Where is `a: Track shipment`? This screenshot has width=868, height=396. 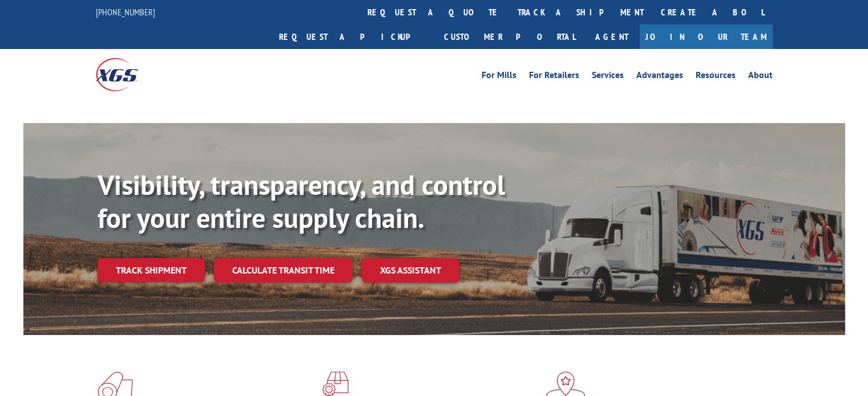 a: Track shipment is located at coordinates (151, 271).